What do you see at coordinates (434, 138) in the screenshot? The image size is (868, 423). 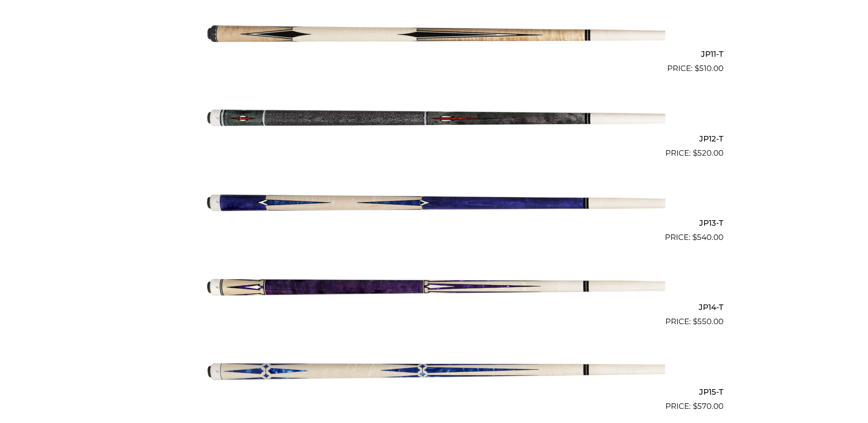 I see `h2: JP12-T` at bounding box center [434, 138].